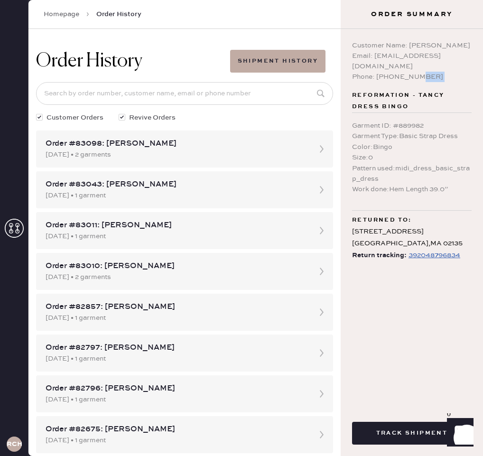 Image resolution: width=483 pixels, height=456 pixels. Describe the element at coordinates (412, 136) in the screenshot. I see `div: Garment Type : Basic Strap Dress` at that location.